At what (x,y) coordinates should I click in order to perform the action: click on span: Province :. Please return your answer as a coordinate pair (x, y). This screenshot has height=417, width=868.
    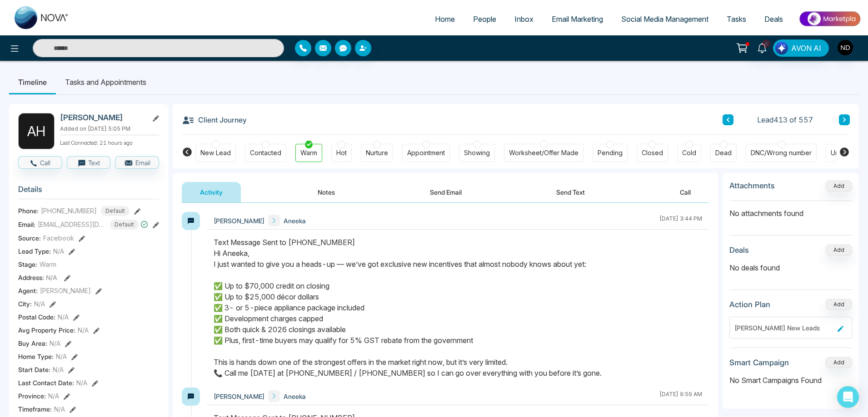
    Looking at the image, I should click on (32, 396).